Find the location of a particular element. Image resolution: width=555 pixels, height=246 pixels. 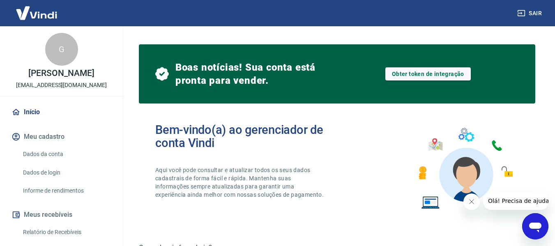

div: G is located at coordinates (62, 49).